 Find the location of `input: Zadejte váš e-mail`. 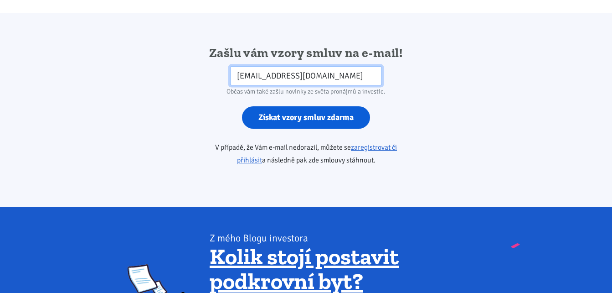

input: Zadejte váš e-mail is located at coordinates (306, 76).